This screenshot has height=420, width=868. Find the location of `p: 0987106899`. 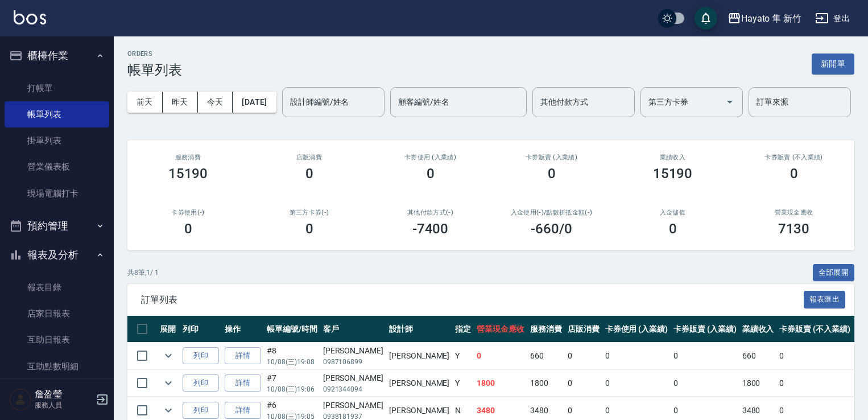

p: 0987106899 is located at coordinates (353, 362).